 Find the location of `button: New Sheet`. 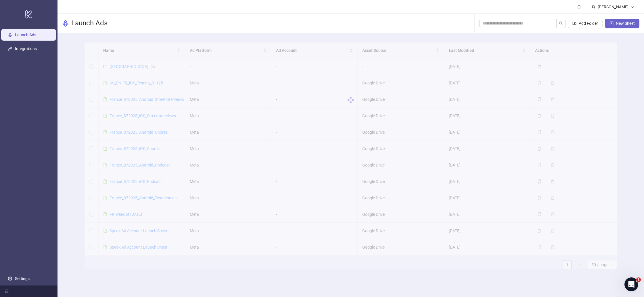

button: New Sheet is located at coordinates (622, 23).